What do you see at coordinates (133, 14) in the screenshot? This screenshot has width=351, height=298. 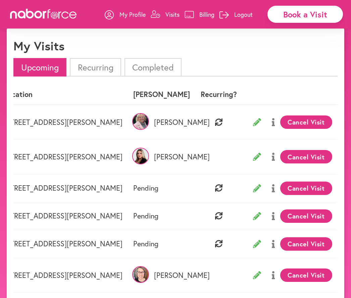 I see `p: My Profile` at bounding box center [133, 14].